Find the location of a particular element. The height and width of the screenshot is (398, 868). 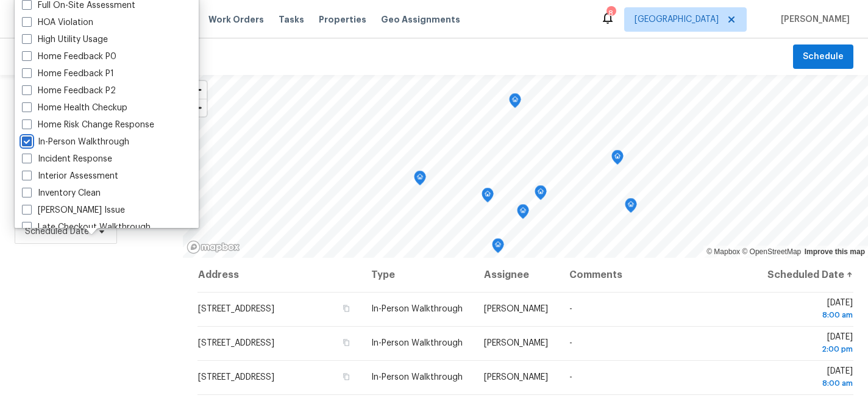

span: Scheduled Date is located at coordinates (57, 232).